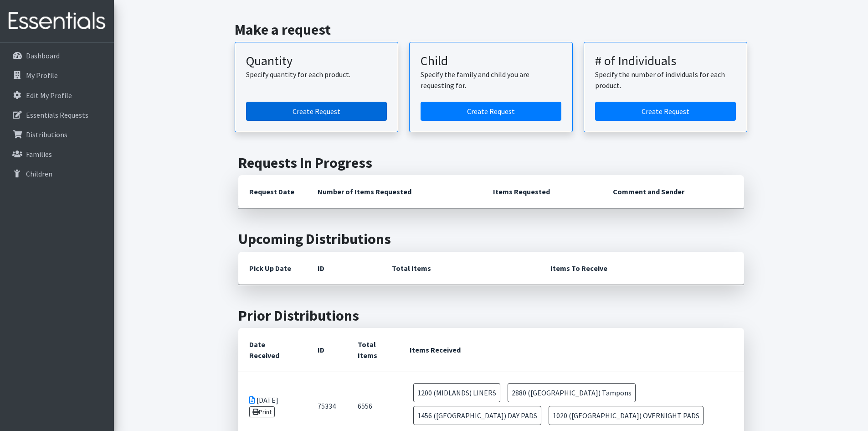 This screenshot has width=868, height=431. Describe the element at coordinates (43, 56) in the screenshot. I see `p: Dashboard` at that location.